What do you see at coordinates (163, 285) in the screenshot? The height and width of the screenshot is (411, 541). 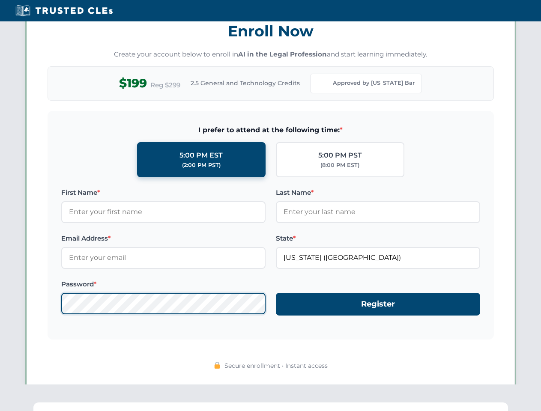 I see `label: Password` at bounding box center [163, 285].